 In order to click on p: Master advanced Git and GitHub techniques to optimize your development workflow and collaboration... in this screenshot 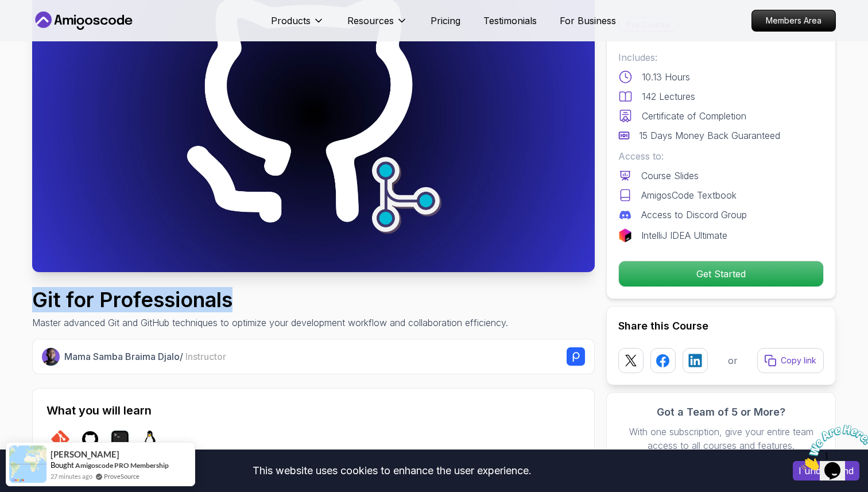, I will do `click(270, 323)`.